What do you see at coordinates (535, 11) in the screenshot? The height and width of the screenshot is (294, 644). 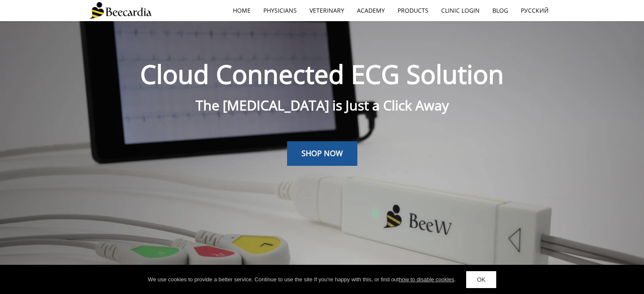 I see `a: Русский` at bounding box center [535, 11].